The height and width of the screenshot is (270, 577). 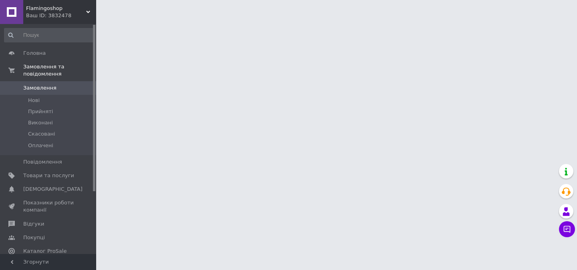 What do you see at coordinates (34, 238) in the screenshot?
I see `span: Покупці` at bounding box center [34, 238].